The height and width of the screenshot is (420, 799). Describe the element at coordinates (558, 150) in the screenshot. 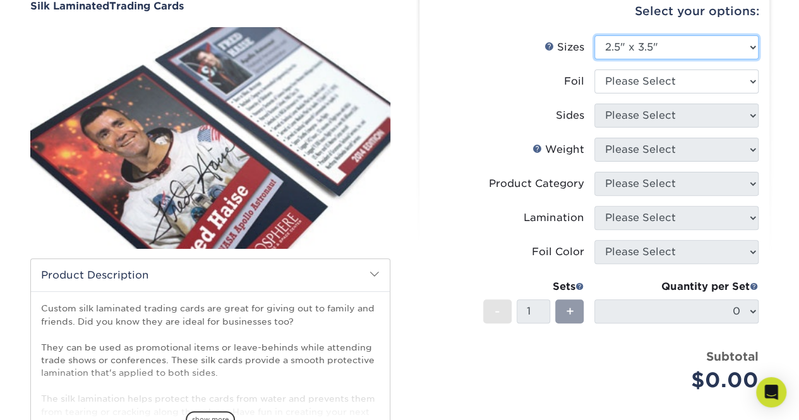

I see `div: Weight` at that location.